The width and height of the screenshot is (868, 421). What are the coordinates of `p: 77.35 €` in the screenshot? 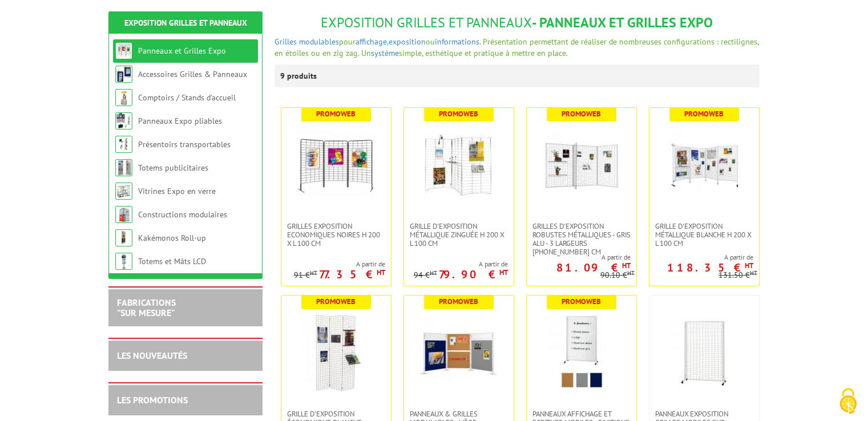 It's located at (352, 275).